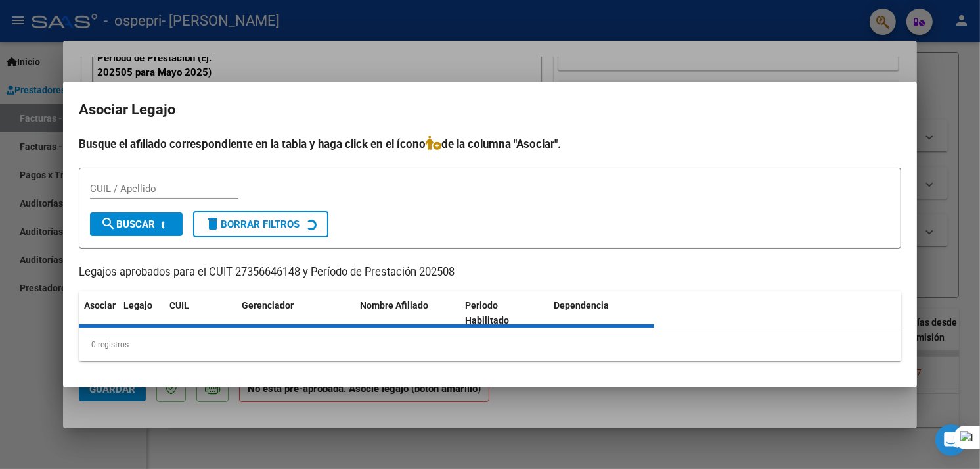 Image resolution: width=980 pixels, height=469 pixels. Describe the element at coordinates (136, 224) in the screenshot. I see `button: Buscar` at that location.